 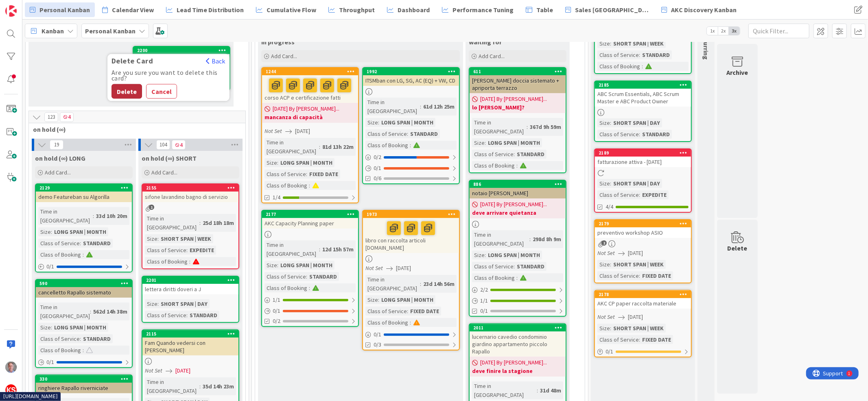 I want to click on a: Performance Tuning, so click(x=478, y=10).